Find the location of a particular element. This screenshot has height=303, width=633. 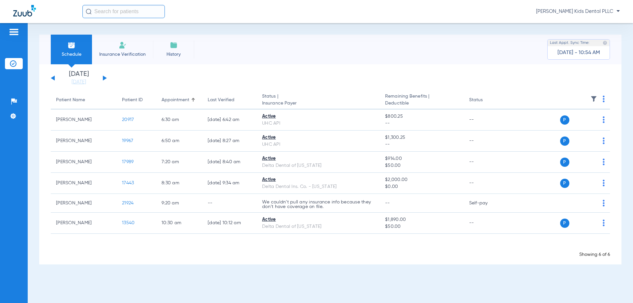

img: Zuub Logo is located at coordinates (24, 11).